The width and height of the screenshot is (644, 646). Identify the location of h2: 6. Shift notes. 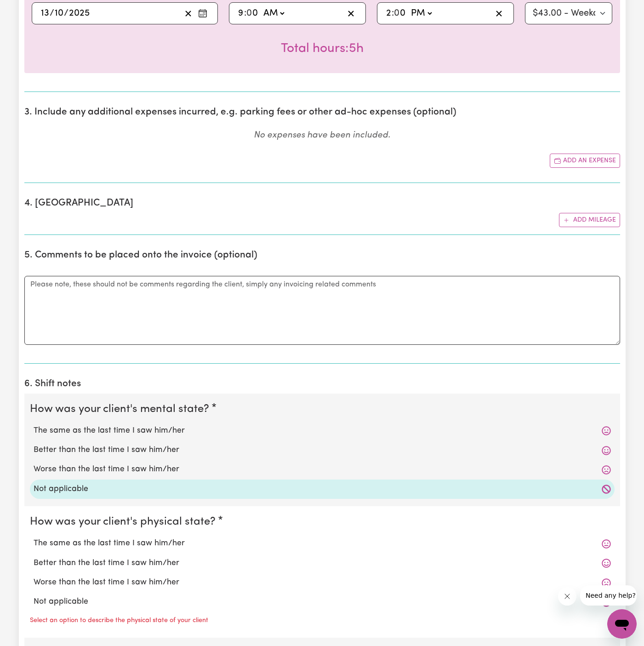
(322, 384).